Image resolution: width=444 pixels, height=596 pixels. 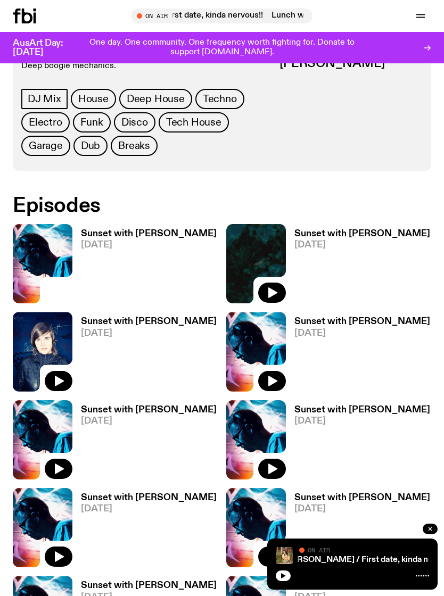 What do you see at coordinates (135, 122) in the screenshot?
I see `a: Disco` at bounding box center [135, 122].